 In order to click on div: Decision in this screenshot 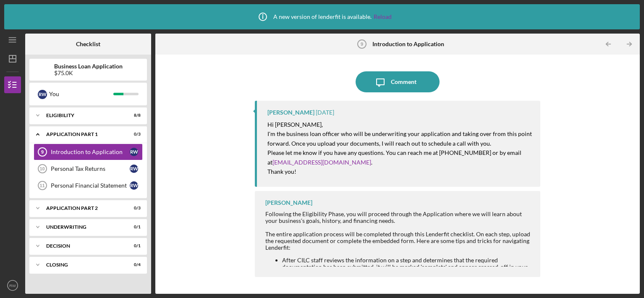, I will do `click(83, 245)`.